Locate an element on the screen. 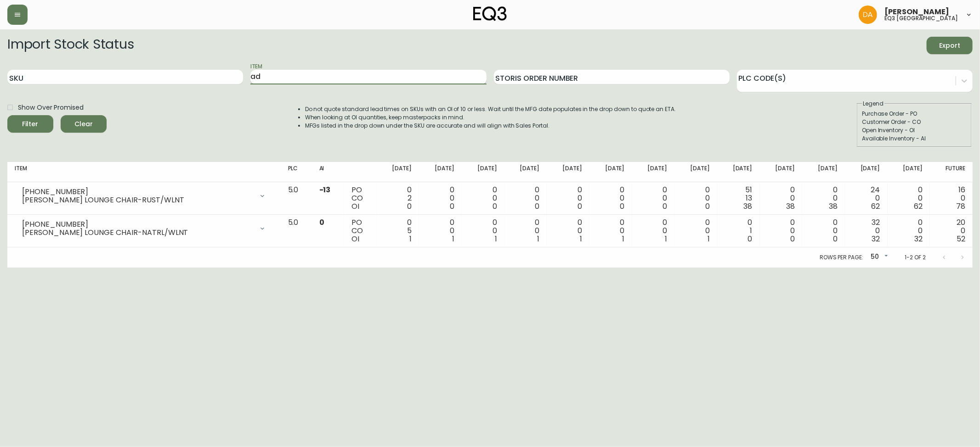 This screenshot has height=447, width=980. li: When looking at OI quantities, keep masterpacks in mind. is located at coordinates (491, 117).